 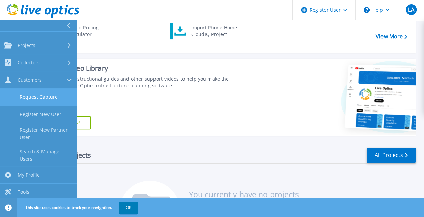 I want to click on div: Import Phone Home CloudIQ Project, so click(x=214, y=31).